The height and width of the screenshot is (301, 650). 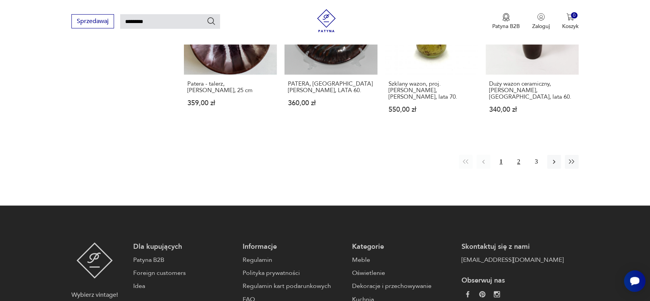 What do you see at coordinates (293, 286) in the screenshot?
I see `a: Regulamin kart podarunkowych` at bounding box center [293, 286].